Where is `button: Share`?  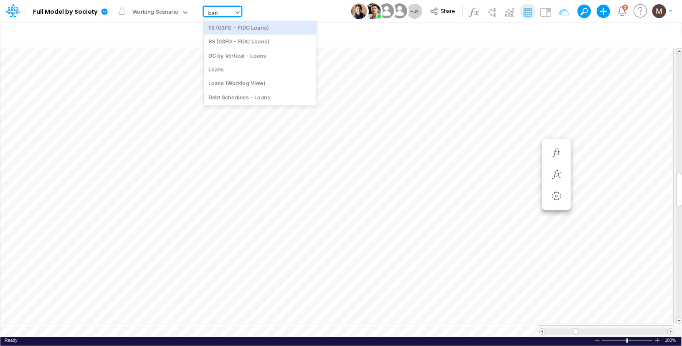 button: Share is located at coordinates (443, 11).